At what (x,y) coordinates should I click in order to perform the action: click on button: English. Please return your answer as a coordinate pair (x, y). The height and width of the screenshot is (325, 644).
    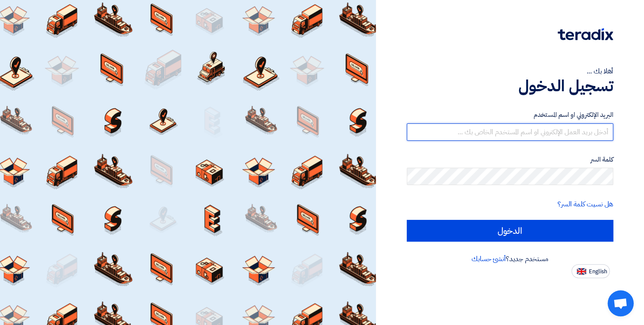
    Looking at the image, I should click on (591, 271).